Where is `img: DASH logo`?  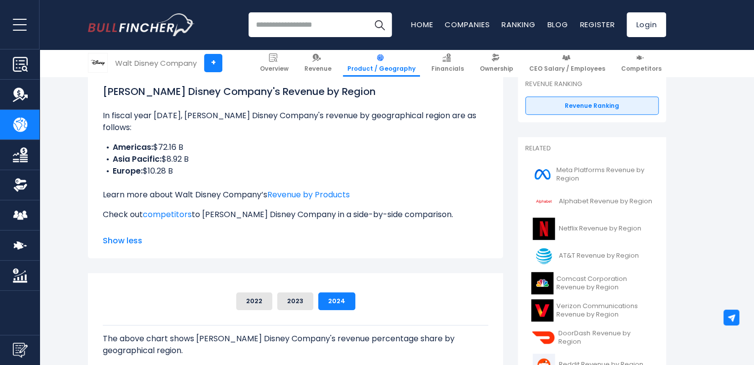
img: DASH logo is located at coordinates (543, 337).